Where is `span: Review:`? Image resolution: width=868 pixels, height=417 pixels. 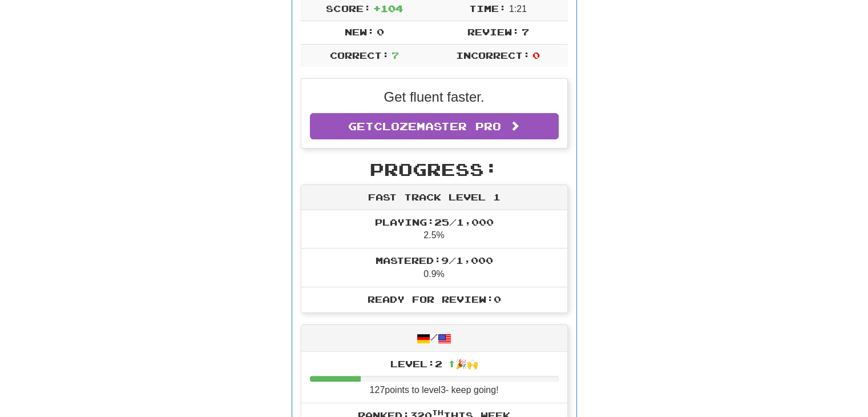
span: Review: is located at coordinates (493, 31).